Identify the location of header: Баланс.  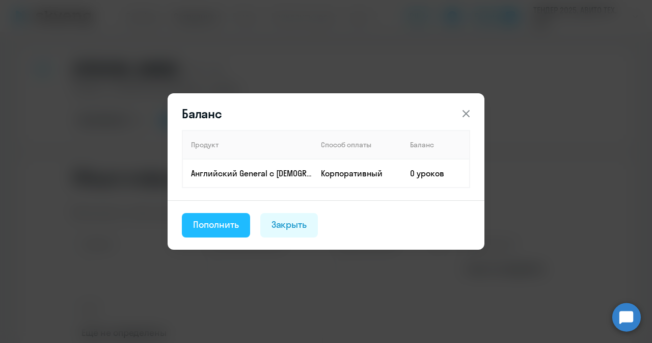
(326, 114).